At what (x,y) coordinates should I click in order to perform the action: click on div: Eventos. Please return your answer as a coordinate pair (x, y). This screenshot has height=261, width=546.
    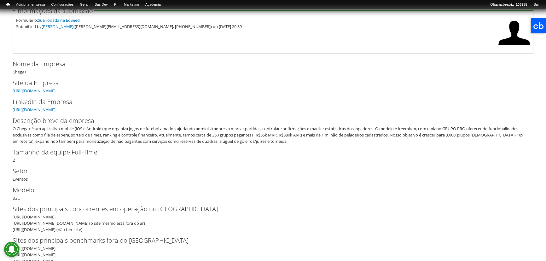
    Looking at the image, I should click on (273, 174).